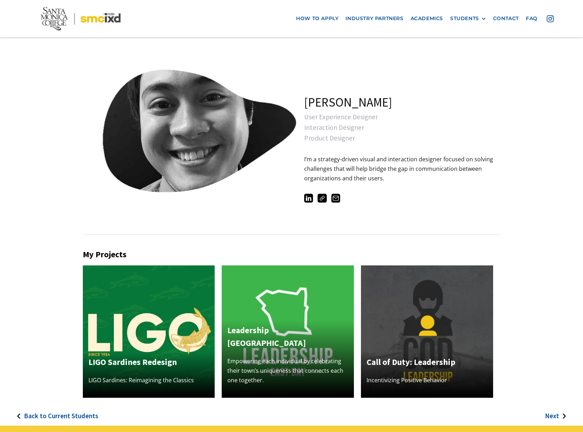 The width and height of the screenshot is (583, 432). Describe the element at coordinates (427, 362) in the screenshot. I see `h4: Call of Duty: Leadership` at that location.